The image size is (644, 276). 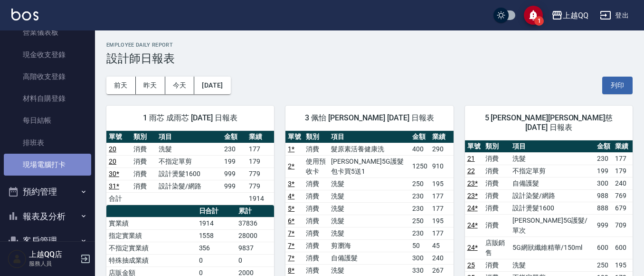 I want to click on td: 240, so click(x=622, y=183).